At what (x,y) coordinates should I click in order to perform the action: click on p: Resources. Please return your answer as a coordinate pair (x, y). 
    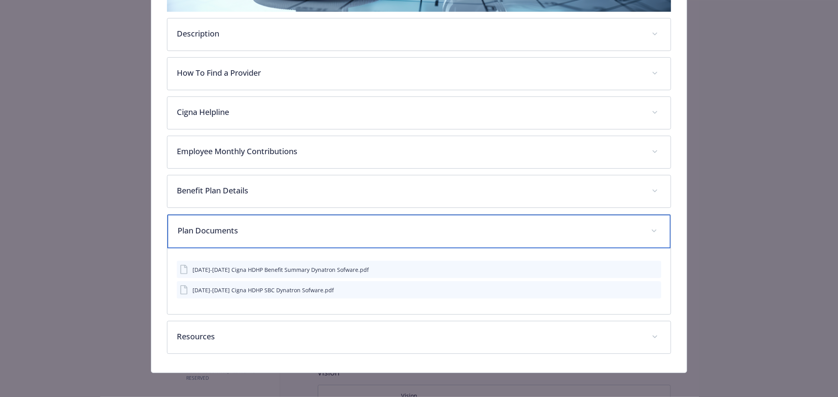
    Looking at the image, I should click on (409, 337).